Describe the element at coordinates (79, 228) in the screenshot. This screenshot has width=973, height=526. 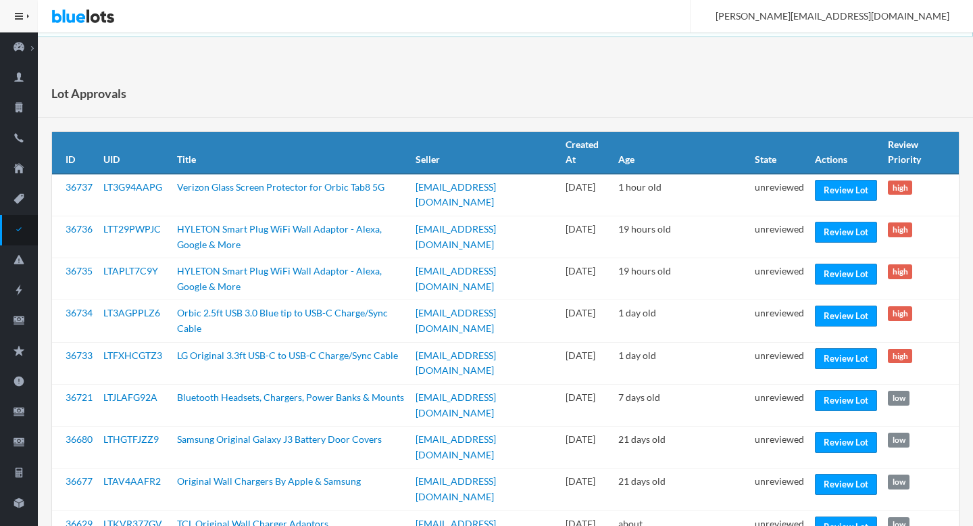
I see `a: 36736` at that location.